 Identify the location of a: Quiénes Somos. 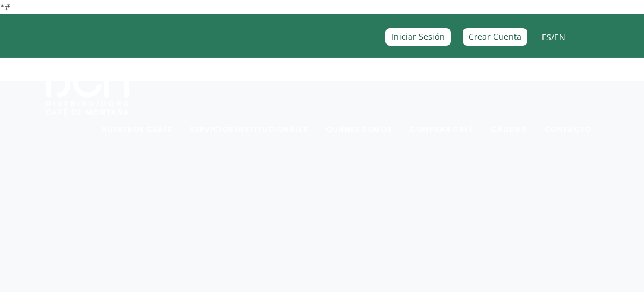
(359, 120).